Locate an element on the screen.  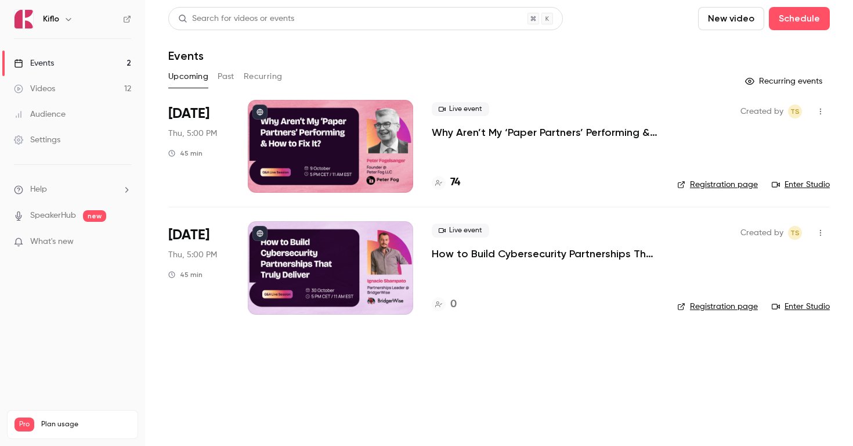
a: 0 is located at coordinates (444, 304).